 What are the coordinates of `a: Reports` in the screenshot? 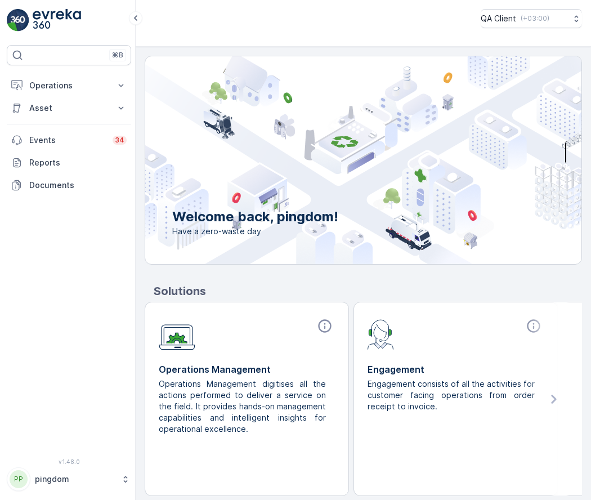 It's located at (69, 163).